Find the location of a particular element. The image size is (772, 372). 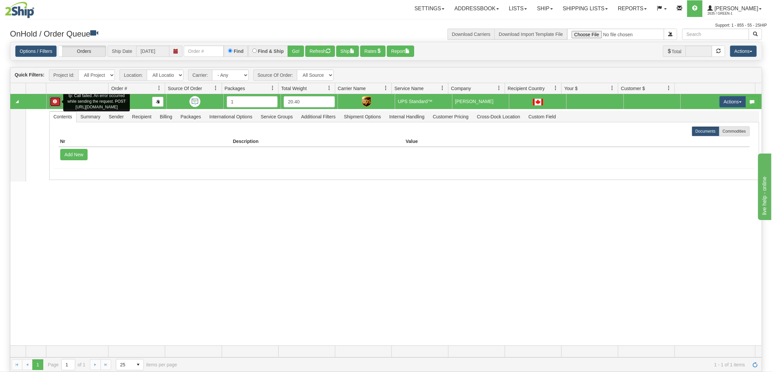

a: Shipping lists is located at coordinates (585, 9).